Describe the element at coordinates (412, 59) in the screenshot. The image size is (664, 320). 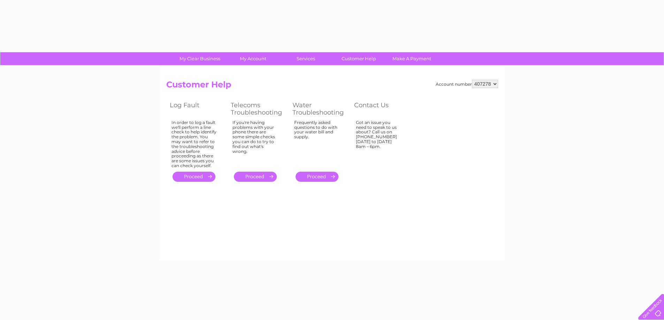
I see `a: Make A Payment` at that location.